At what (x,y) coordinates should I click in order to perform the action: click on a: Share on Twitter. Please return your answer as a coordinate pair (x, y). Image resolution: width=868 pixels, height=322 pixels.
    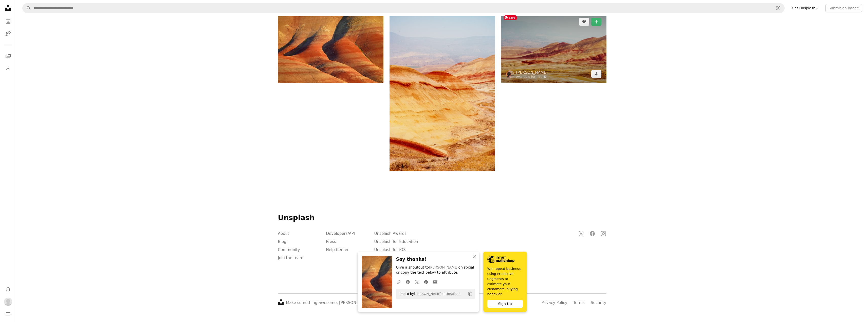
    Looking at the image, I should click on (417, 281).